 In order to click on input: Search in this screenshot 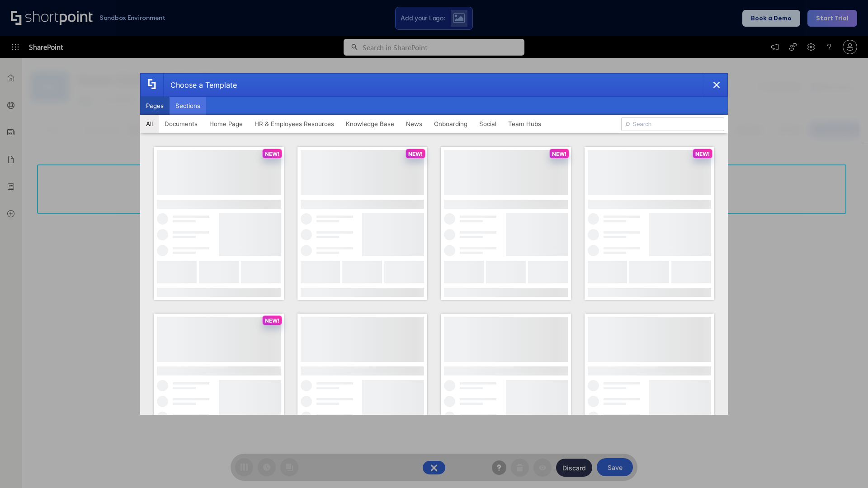, I will do `click(672, 125)`.